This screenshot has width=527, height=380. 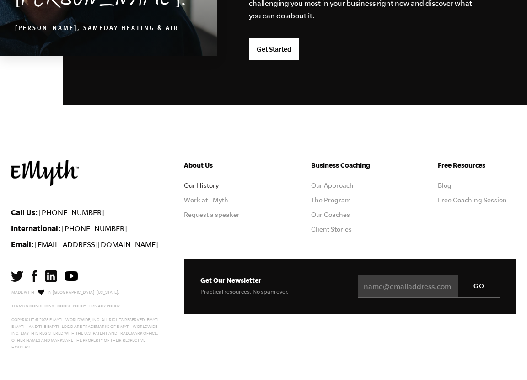 What do you see at coordinates (32, 306) in the screenshot?
I see `a: Terms & Conditions` at bounding box center [32, 306].